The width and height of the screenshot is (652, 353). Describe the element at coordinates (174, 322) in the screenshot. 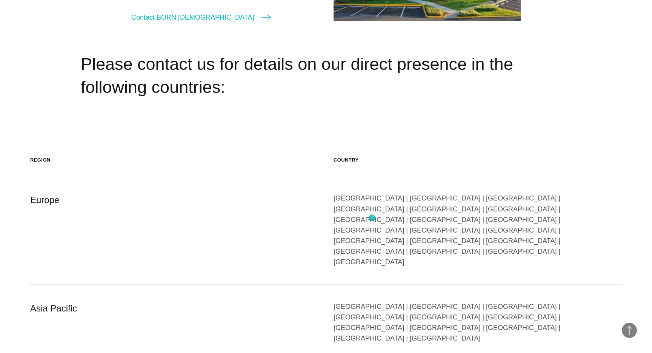

I see `div: Asia Pacific` at that location.